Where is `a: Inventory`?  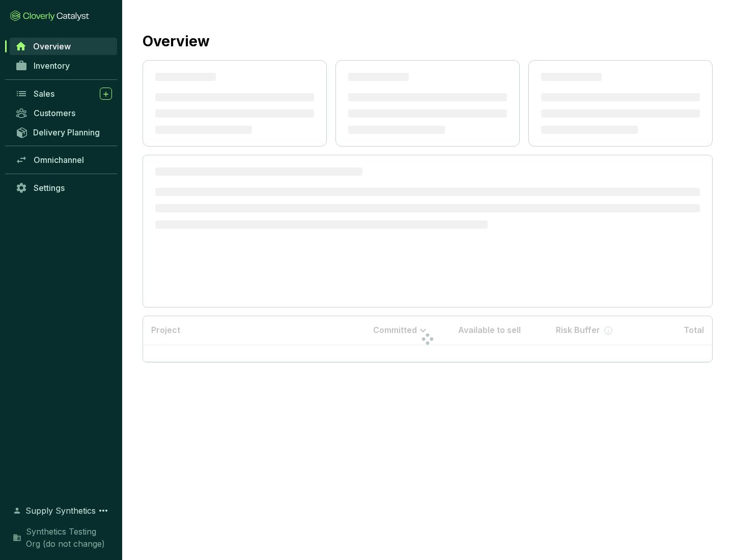
a: Inventory is located at coordinates (64, 66).